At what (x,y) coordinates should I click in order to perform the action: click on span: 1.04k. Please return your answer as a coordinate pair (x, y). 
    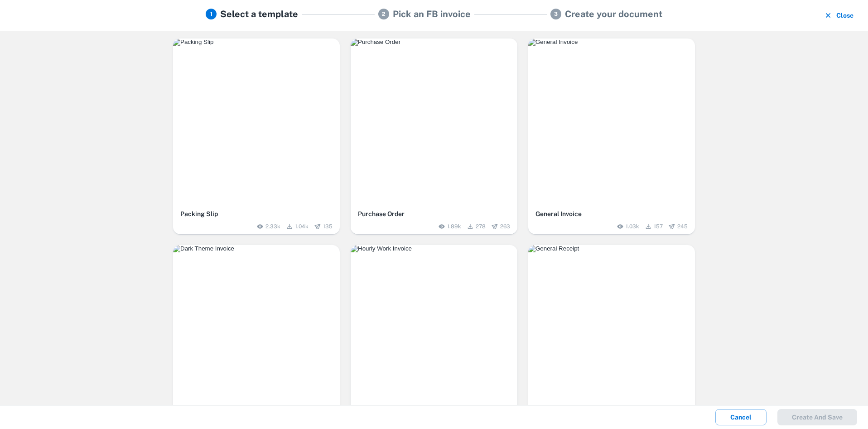
    Looking at the image, I should click on (301, 226).